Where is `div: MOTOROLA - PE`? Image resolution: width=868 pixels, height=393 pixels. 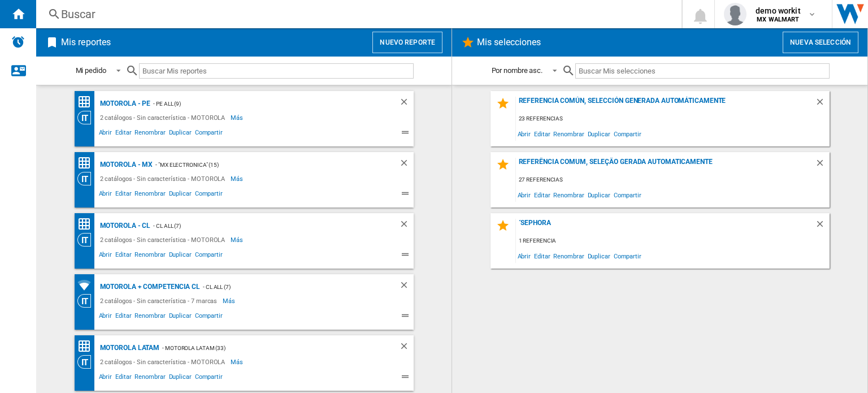 div: MOTOROLA - PE is located at coordinates (124, 104).